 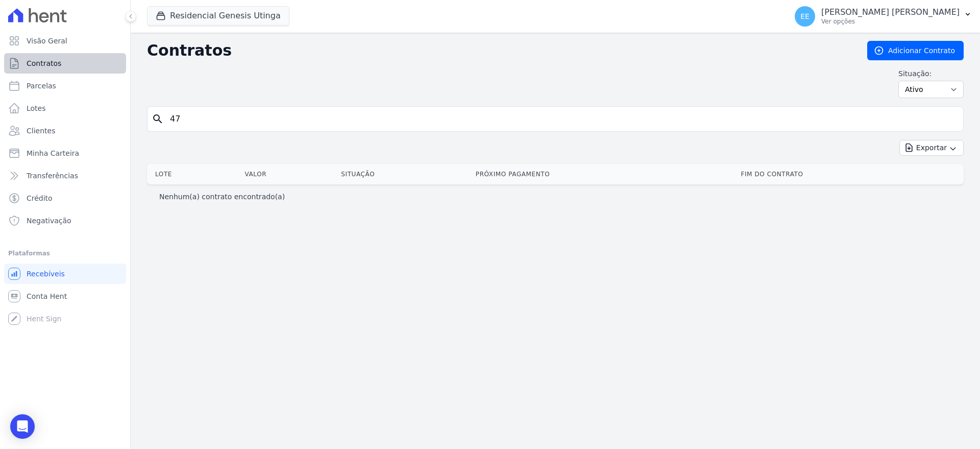 What do you see at coordinates (36, 108) in the screenshot?
I see `span: Lotes` at bounding box center [36, 108].